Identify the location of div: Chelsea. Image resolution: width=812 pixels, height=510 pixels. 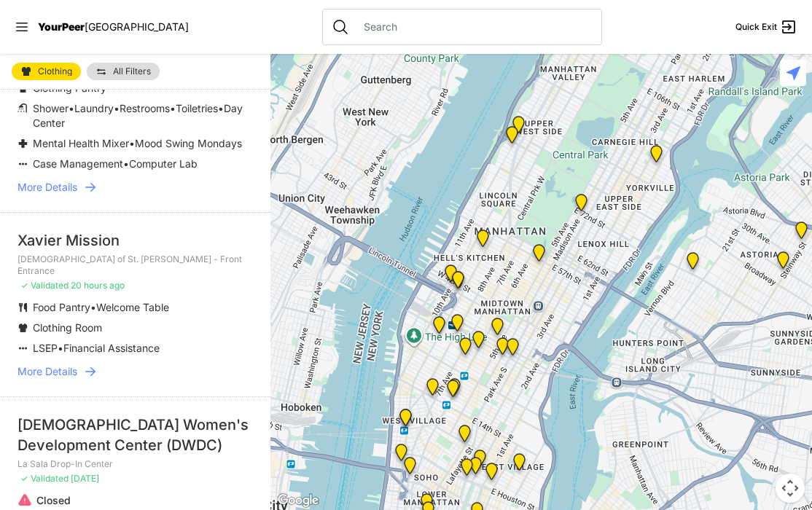
(439, 328).